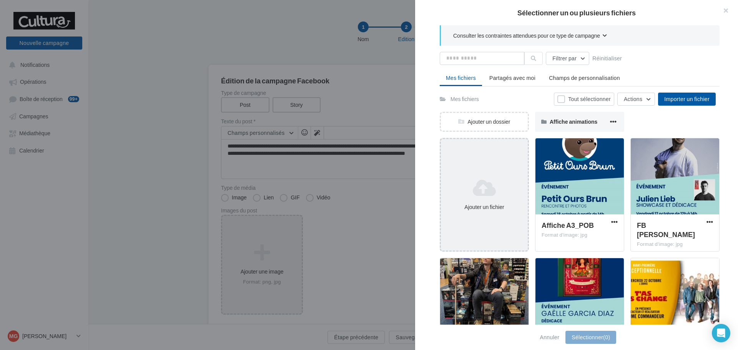  Describe the element at coordinates (607, 337) in the screenshot. I see `span: (0)` at that location.